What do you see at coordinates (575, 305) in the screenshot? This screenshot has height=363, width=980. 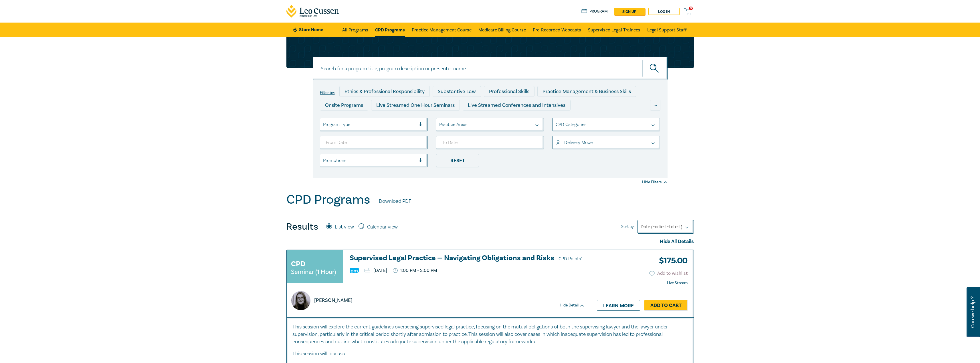 I see `div: Hide Detail` at bounding box center [575, 305].